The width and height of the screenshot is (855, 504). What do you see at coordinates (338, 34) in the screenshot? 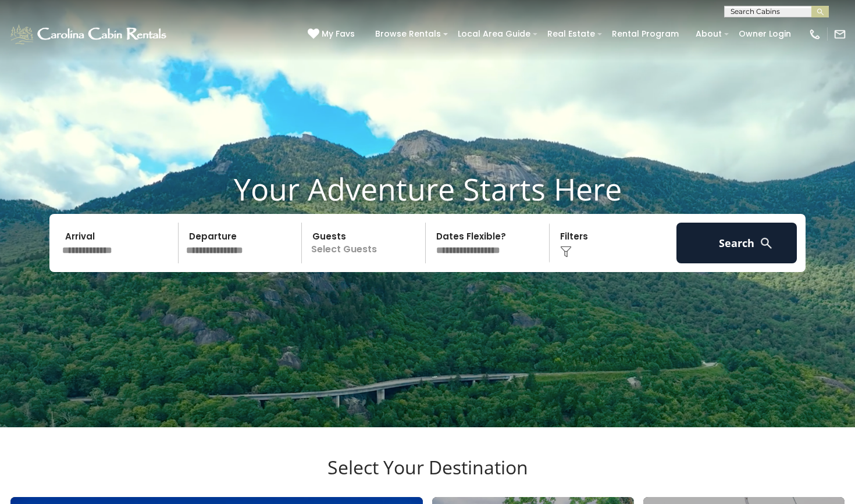
I see `span: My Favs` at bounding box center [338, 34].